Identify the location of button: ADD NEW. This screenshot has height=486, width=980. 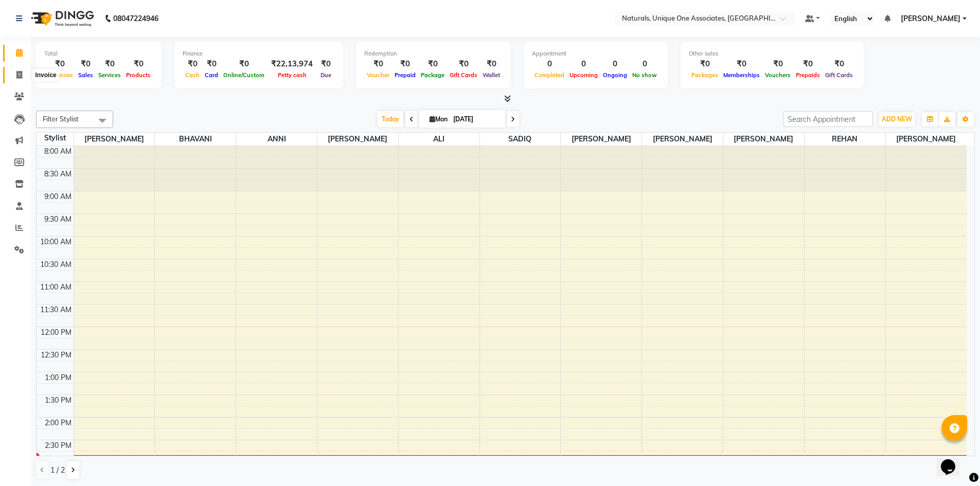
(897, 119).